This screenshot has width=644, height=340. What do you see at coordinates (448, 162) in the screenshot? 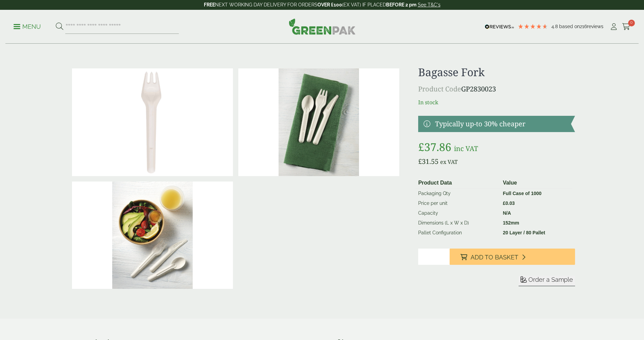
I see `span: ex VAT` at bounding box center [448, 162].